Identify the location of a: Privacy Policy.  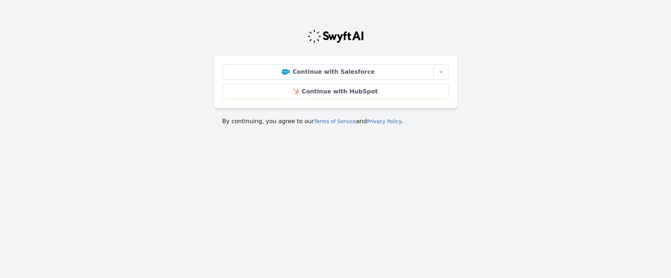
(384, 121).